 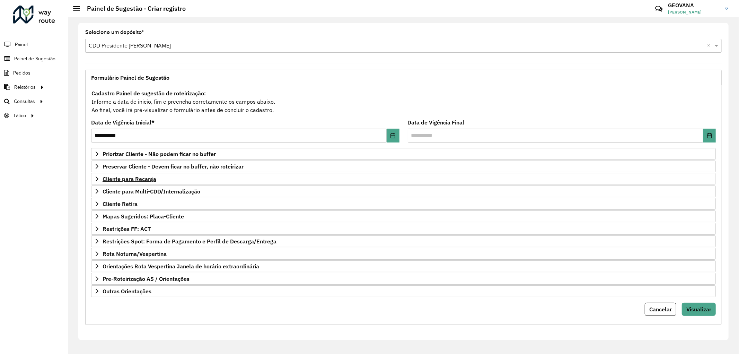 What do you see at coordinates (149, 93) in the screenshot?
I see `strong: Cadastro Painel de sugestão de roteirização:` at bounding box center [149, 93].